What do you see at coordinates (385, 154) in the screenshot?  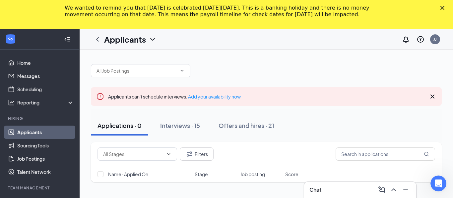 I see `input: Search in applications` at bounding box center [385, 154].